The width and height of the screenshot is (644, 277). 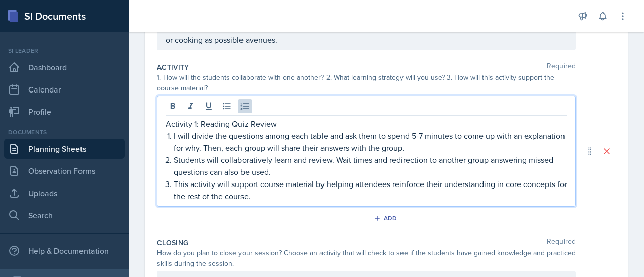 What do you see at coordinates (370, 190) in the screenshot?
I see `p: This activity will support course material by helping attendees reinforce their understanding in ...` at bounding box center [370, 190].